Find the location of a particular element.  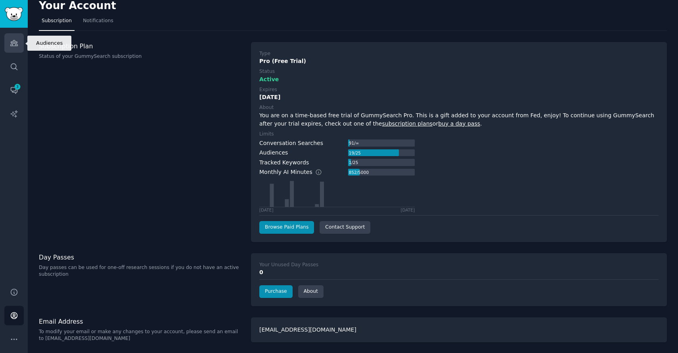

div: 91 / ∞ is located at coordinates (353, 143).